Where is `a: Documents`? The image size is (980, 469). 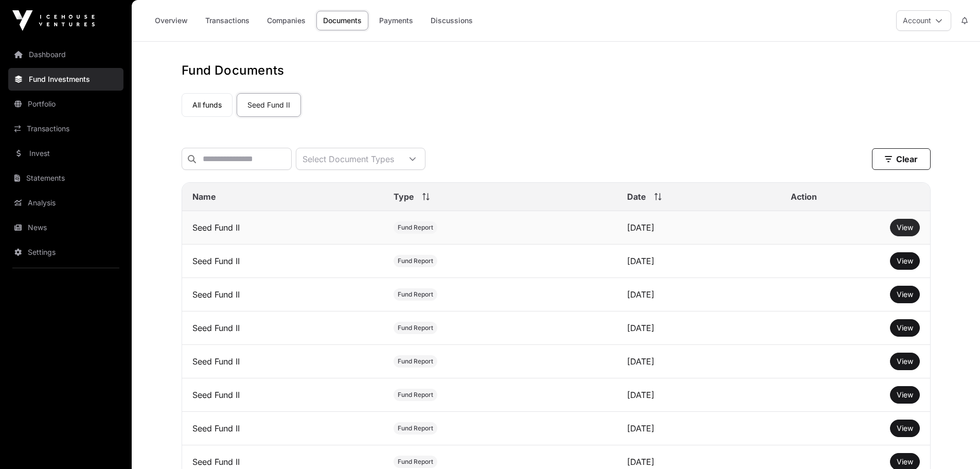 a: Documents is located at coordinates (342, 20).